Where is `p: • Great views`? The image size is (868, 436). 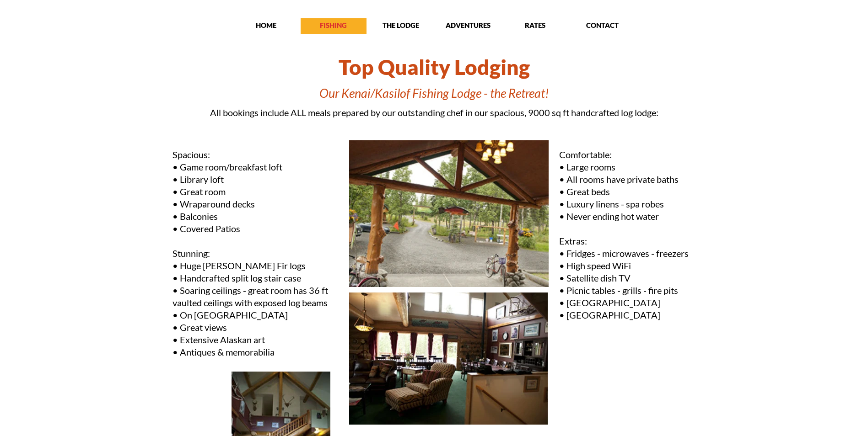
p: • Great views is located at coordinates (256, 327).